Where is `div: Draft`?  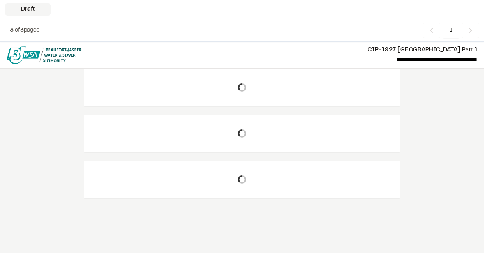
div: Draft is located at coordinates (28, 9).